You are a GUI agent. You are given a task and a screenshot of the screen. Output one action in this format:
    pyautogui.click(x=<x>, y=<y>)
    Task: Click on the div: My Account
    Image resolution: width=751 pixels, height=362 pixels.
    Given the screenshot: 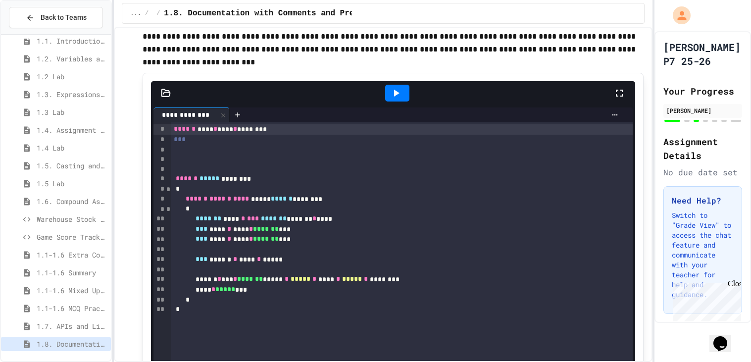 What is the action you would take?
    pyautogui.click(x=678, y=15)
    